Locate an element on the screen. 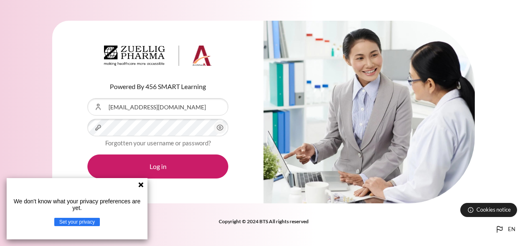  a: Forgotten your username or password? is located at coordinates (158, 143).